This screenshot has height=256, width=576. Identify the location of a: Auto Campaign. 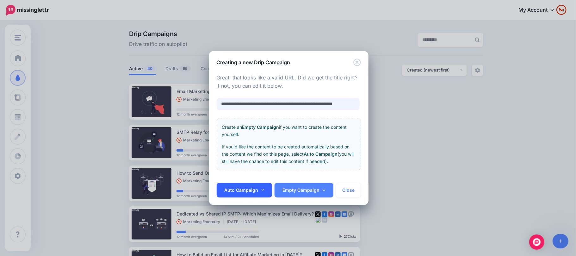
(244, 190).